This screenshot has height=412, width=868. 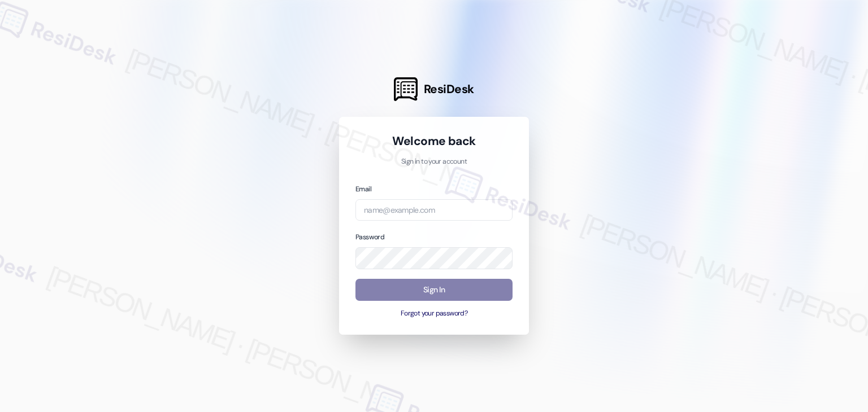 I want to click on button: Sign In, so click(x=434, y=289).